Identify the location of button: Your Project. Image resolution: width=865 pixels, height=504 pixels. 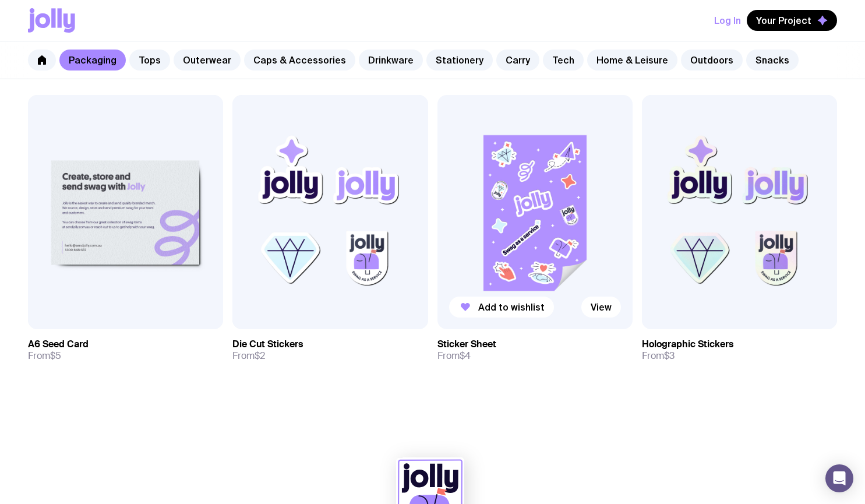
(792, 20).